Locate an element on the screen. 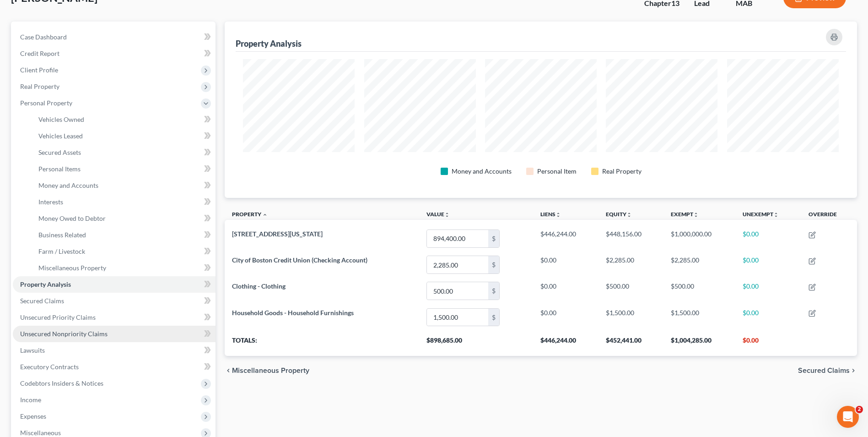 The height and width of the screenshot is (437, 868). a: Money and Accounts is located at coordinates (123, 186).